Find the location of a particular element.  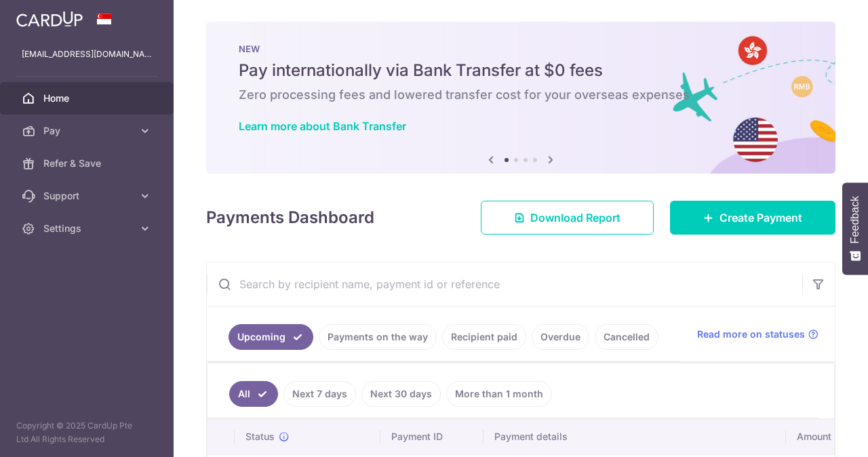

a: Next 30 days is located at coordinates (400, 394).